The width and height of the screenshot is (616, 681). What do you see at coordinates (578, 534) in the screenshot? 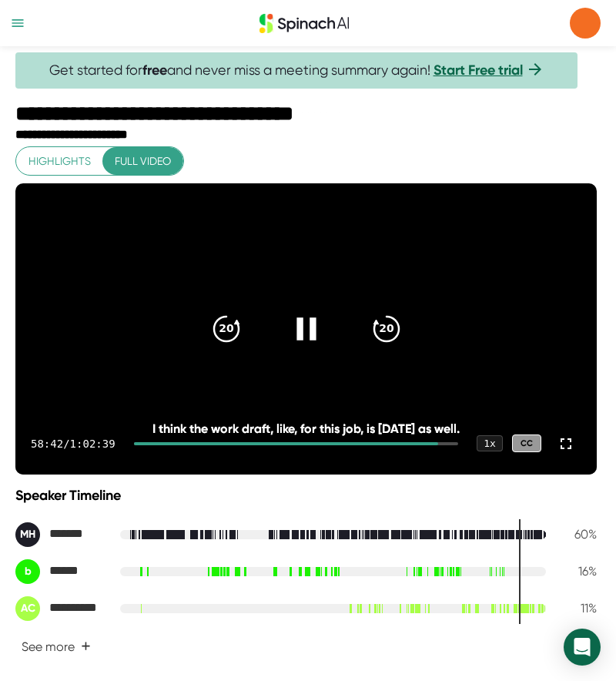
I see `div: 60 %` at bounding box center [578, 534].